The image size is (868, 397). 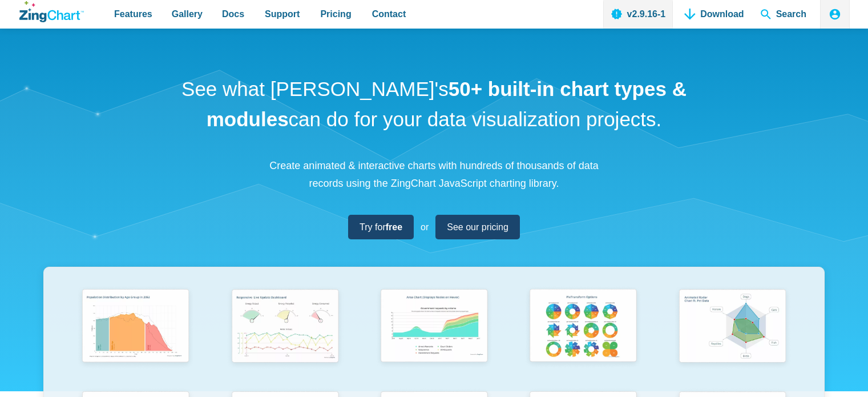 I want to click on span: See our pricing, so click(x=478, y=227).